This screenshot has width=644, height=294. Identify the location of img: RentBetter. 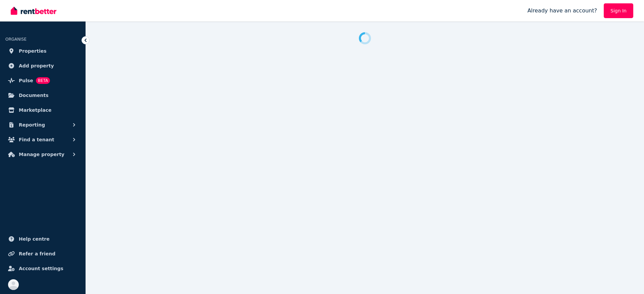
(33, 11).